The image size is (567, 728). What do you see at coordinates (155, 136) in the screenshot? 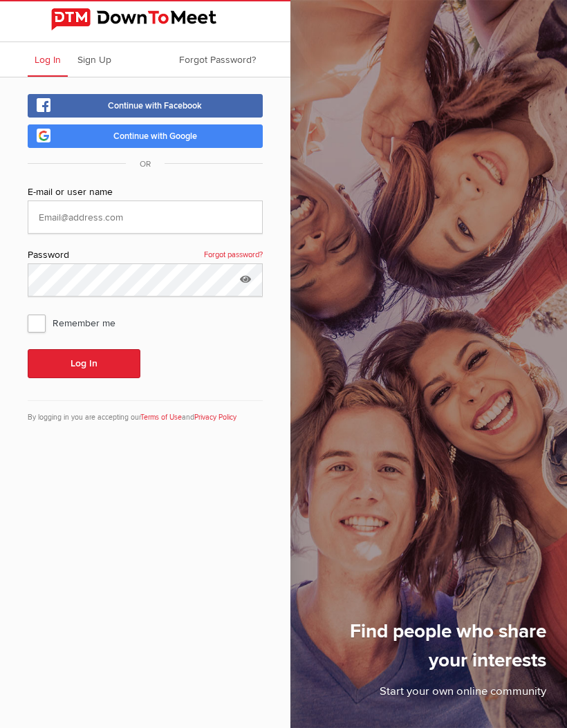
I see `span: Continue with Google` at bounding box center [155, 136].